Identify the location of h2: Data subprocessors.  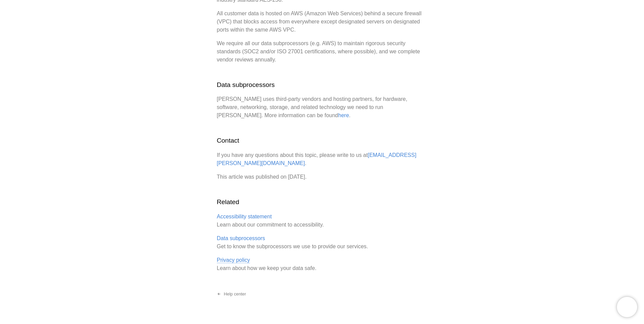
(322, 85).